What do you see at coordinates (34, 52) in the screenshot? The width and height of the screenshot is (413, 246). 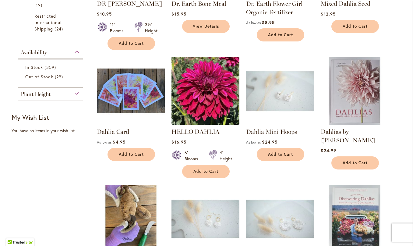 I see `span: Availability` at bounding box center [34, 52].